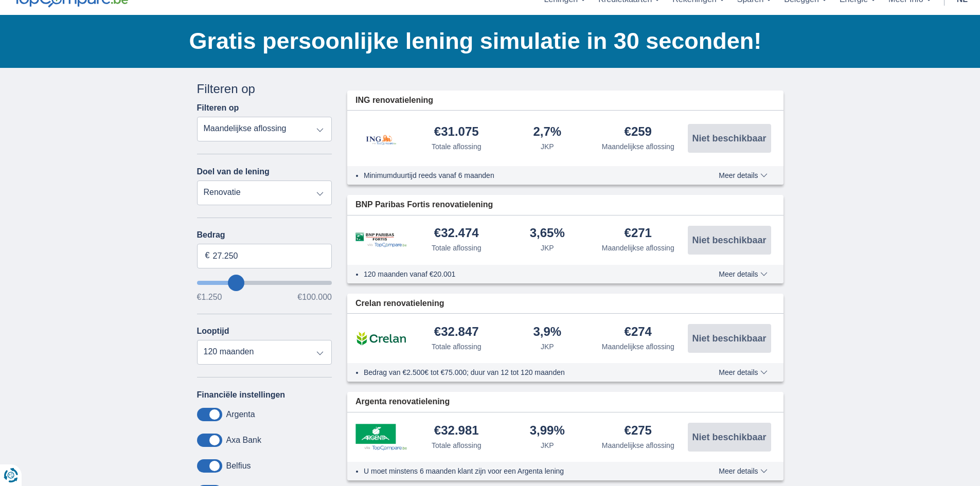 Image resolution: width=980 pixels, height=486 pixels. What do you see at coordinates (239, 466) in the screenshot?
I see `label: Belfius` at bounding box center [239, 466].